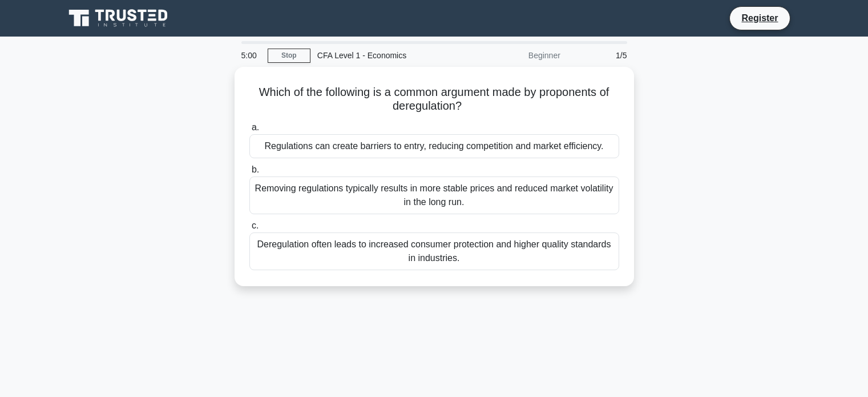 The image size is (868, 397). What do you see at coordinates (517, 56) in the screenshot?
I see `div: Beginner` at bounding box center [517, 56].